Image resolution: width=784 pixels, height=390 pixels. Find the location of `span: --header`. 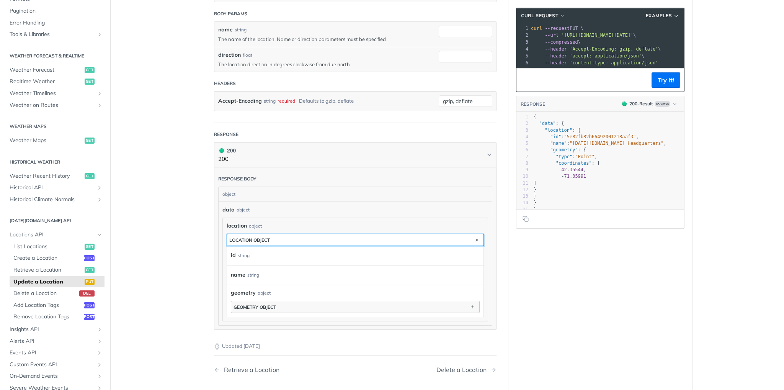

span: --header is located at coordinates (556, 63).